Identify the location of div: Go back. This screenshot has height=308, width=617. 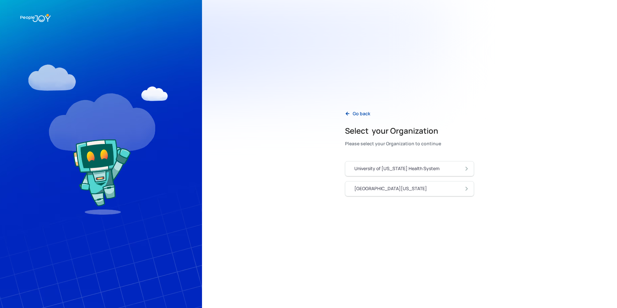
(361, 114).